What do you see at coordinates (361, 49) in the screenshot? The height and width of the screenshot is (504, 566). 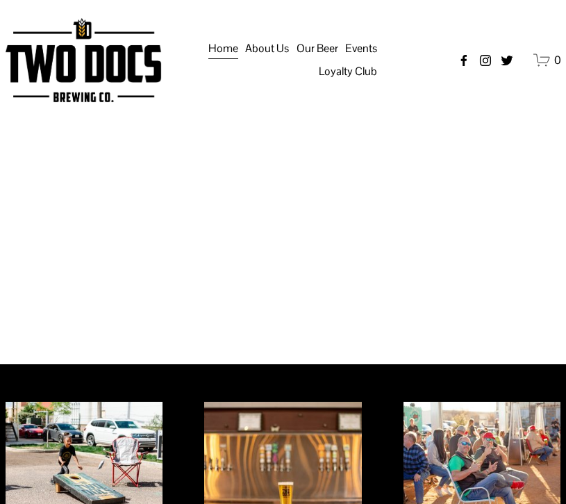 I see `span: Events` at bounding box center [361, 49].